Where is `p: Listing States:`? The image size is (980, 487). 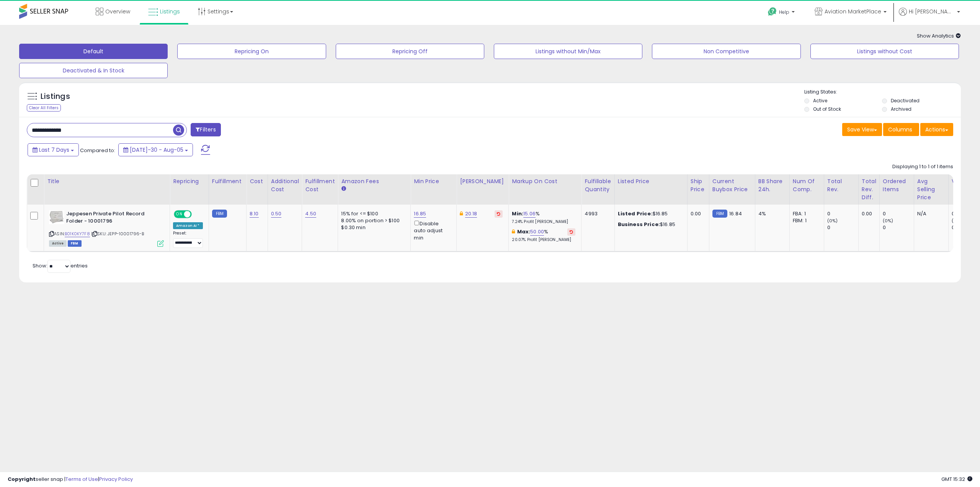
p: Listing States: is located at coordinates (883, 92).